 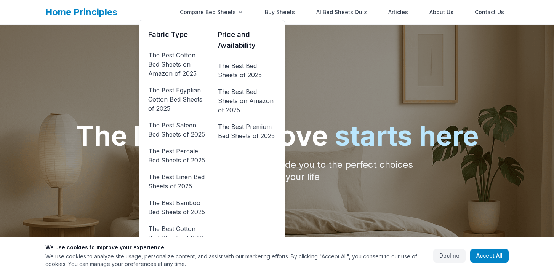 I want to click on a: The Best Linen Bed Sheets of 2025, so click(x=177, y=182).